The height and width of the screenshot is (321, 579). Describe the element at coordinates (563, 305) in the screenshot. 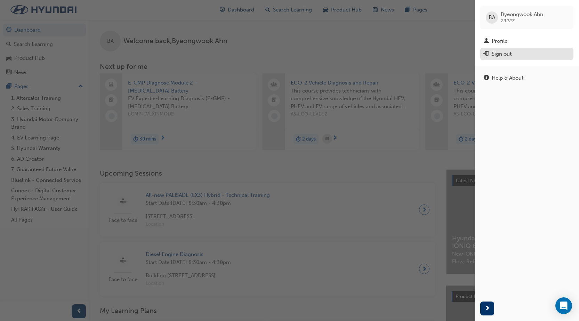

I see `div: Open Intercom Messenger` at that location.